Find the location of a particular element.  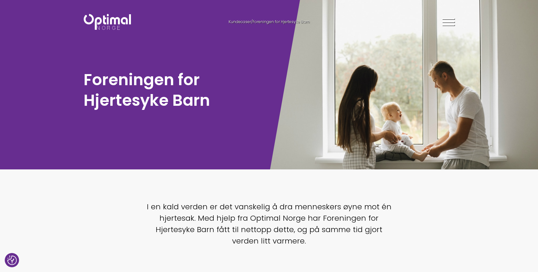

img: Optimal Norge is located at coordinates (107, 22).